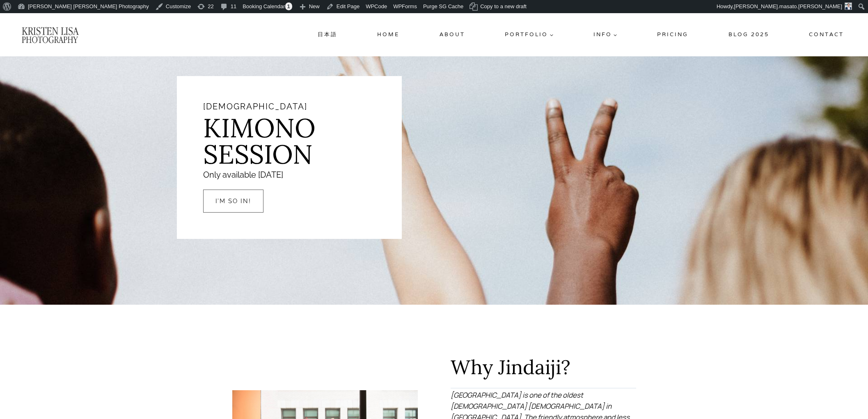  Describe the element at coordinates (452, 34) in the screenshot. I see `a: About` at that location.